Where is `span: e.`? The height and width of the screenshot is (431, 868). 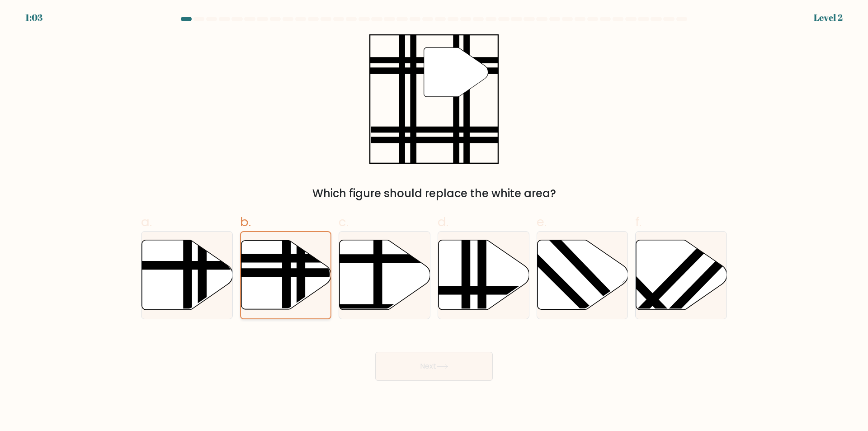
span: e. is located at coordinates (542, 222).